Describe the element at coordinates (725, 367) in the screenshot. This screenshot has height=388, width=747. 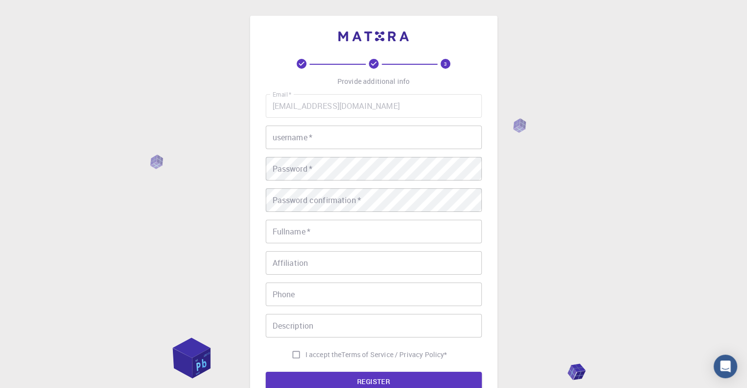
I see `div: Open Intercom Messenger` at that location.